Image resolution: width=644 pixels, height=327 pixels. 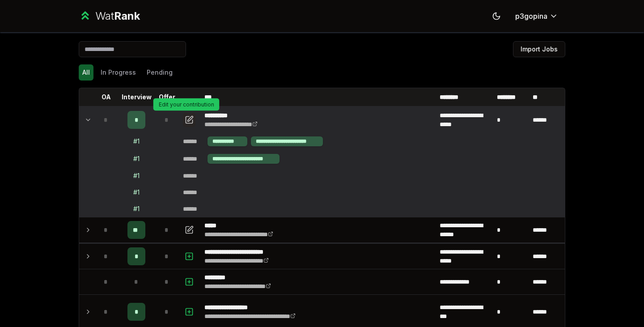 I want to click on a: WatRank, so click(x=109, y=16).